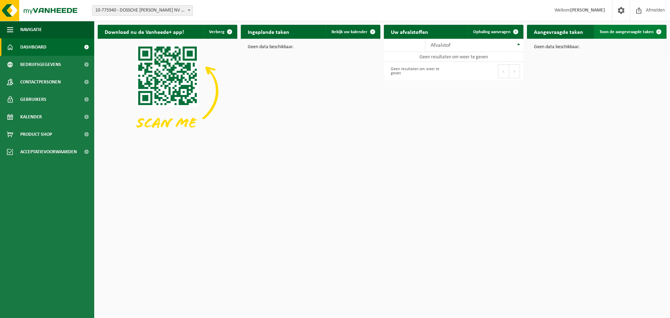 Image resolution: width=670 pixels, height=318 pixels. I want to click on span: Bekijk uw kalender, so click(349, 32).